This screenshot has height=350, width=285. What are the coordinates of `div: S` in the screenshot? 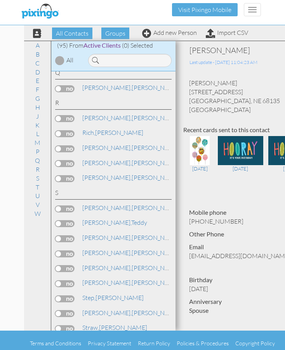 It's located at (113, 194).